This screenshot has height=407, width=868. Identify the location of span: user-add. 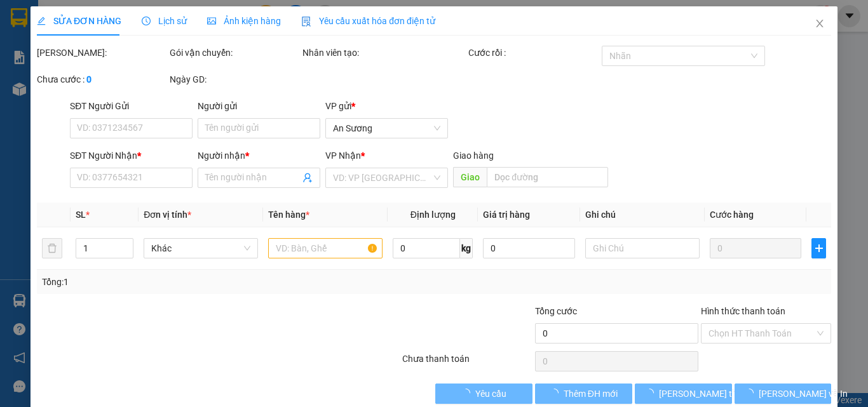
(308, 178).